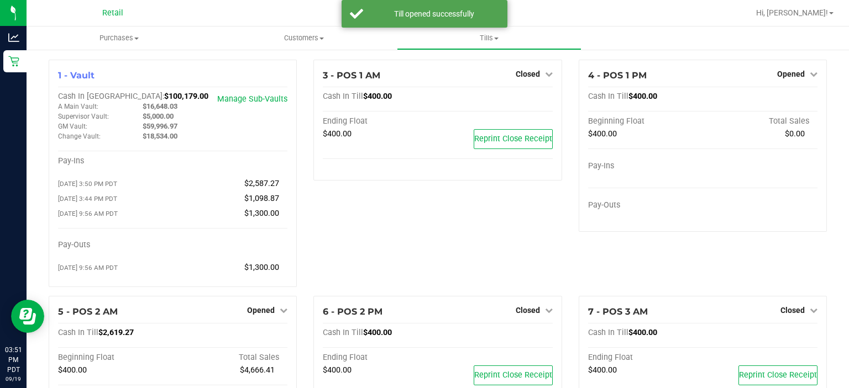 The height and width of the screenshot is (388, 849). I want to click on inline-svg: Analytics, so click(14, 38).